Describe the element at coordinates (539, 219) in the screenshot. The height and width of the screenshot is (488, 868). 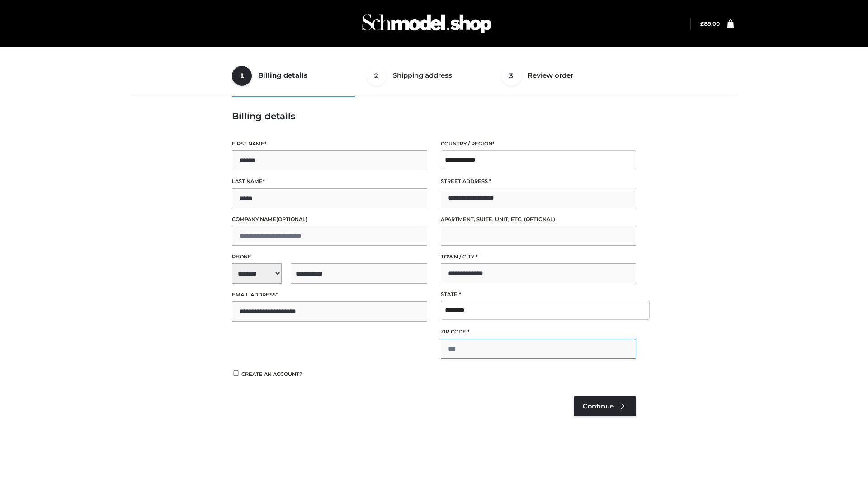
I see `label: Apartment, suite, unit, etc.` at that location.